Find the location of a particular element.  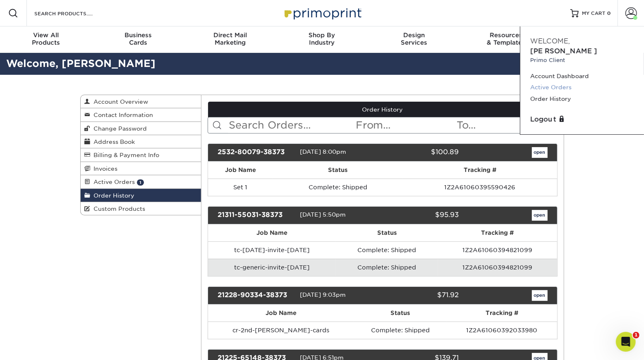

input: To... is located at coordinates (506, 125).